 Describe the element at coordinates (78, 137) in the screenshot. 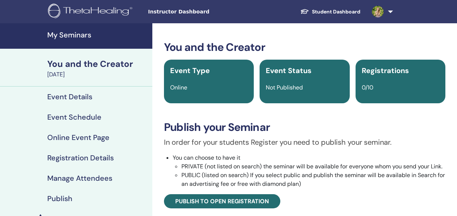

I see `h4: Online Event Page` at that location.